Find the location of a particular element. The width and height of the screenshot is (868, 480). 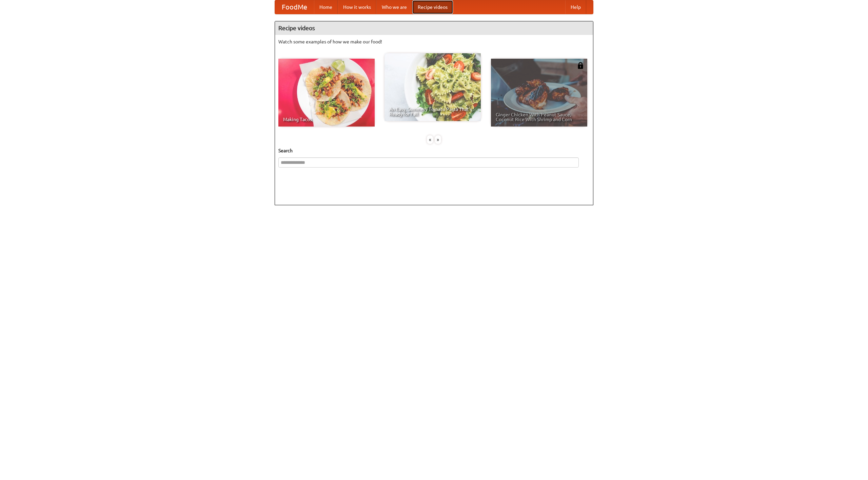

a: Making Tacos is located at coordinates (326, 92).